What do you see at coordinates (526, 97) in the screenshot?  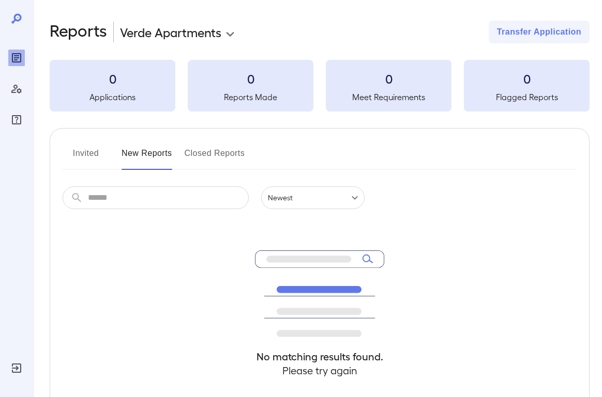 I see `h5: Flagged Reports` at bounding box center [526, 97].